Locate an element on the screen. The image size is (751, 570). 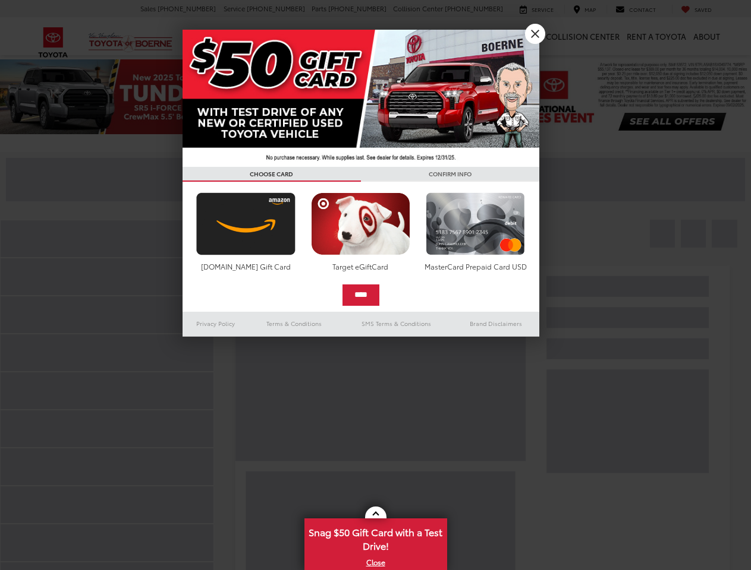
h3: CONFIRM INFO is located at coordinates (450, 174).